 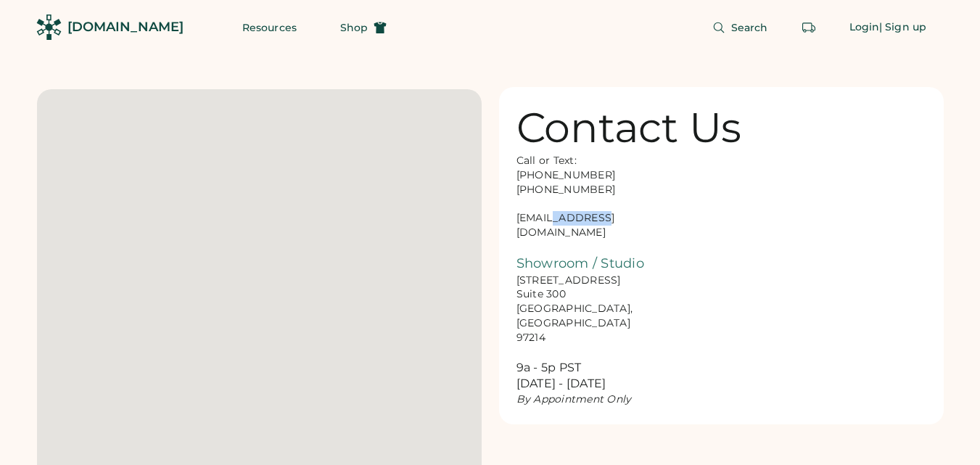 What do you see at coordinates (865, 27) in the screenshot?
I see `div: Login` at bounding box center [865, 27].